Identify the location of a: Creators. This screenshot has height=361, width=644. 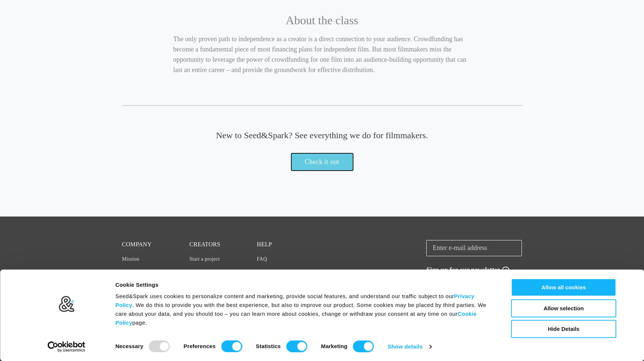
(205, 244).